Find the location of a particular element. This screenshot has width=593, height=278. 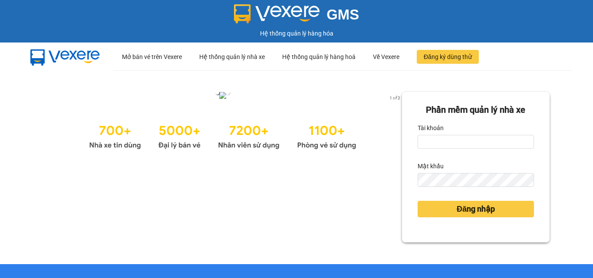

span: Đăng nhập is located at coordinates (476, 209).